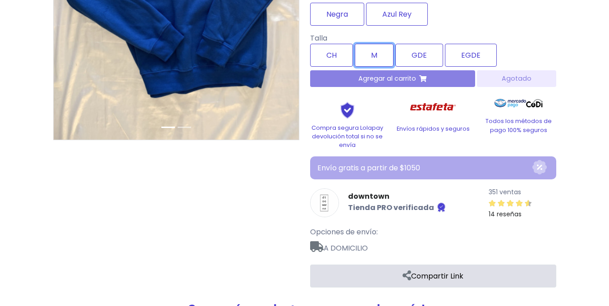 Image resolution: width=609 pixels, height=306 pixels. Describe the element at coordinates (523, 208) in the screenshot. I see `a: 14 reseñas` at that location.